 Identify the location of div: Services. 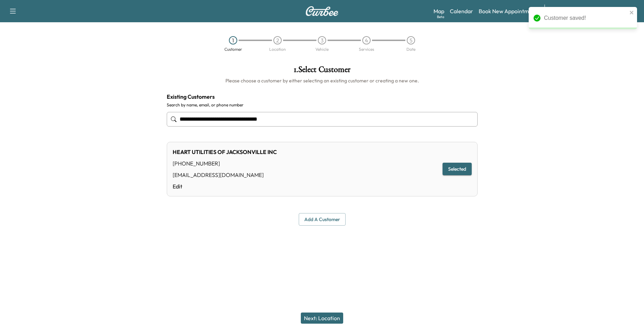
(367, 49).